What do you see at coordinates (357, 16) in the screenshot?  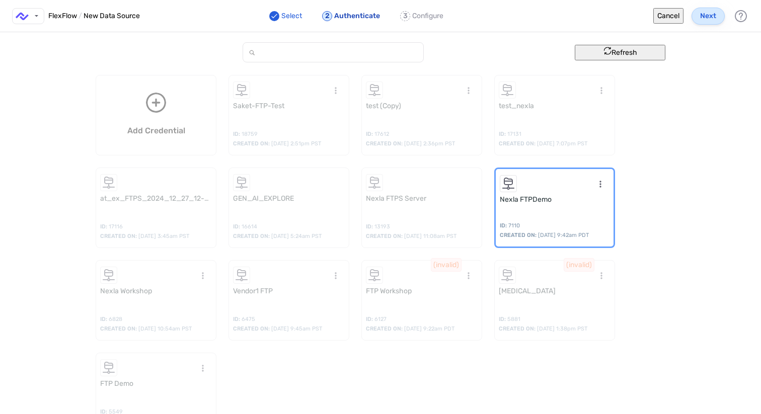 I see `p: Authenticate` at bounding box center [357, 16].